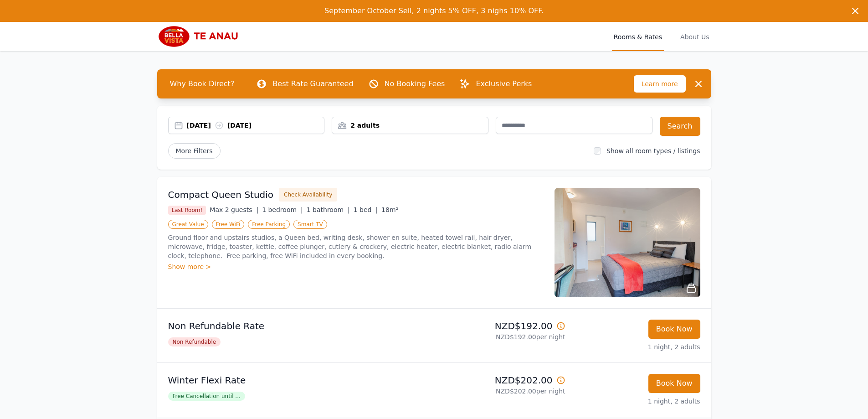  I want to click on span: Great Value, so click(188, 224).